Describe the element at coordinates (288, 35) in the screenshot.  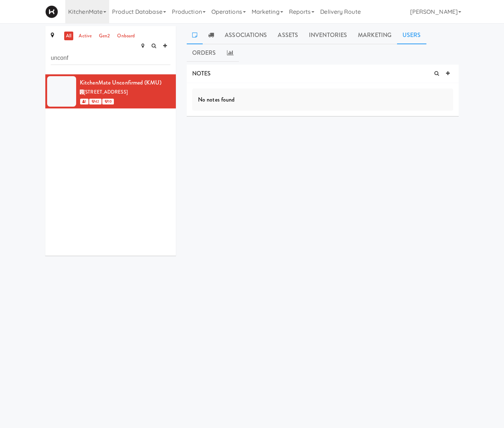
I see `a: Assets` at that location.